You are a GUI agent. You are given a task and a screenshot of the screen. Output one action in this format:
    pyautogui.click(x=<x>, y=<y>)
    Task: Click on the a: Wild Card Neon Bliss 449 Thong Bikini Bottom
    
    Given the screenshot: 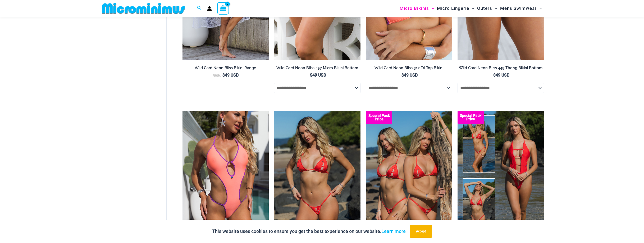 What is the action you would take?
    pyautogui.click(x=501, y=69)
    